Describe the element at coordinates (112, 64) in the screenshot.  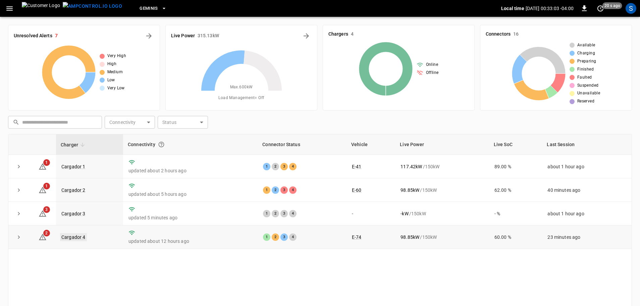
I see `span: High` at that location.